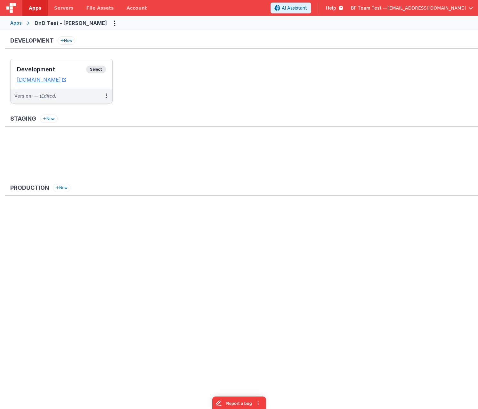 Image resolution: width=478 pixels, height=409 pixels. Describe the element at coordinates (115, 23) in the screenshot. I see `button: Options` at that location.